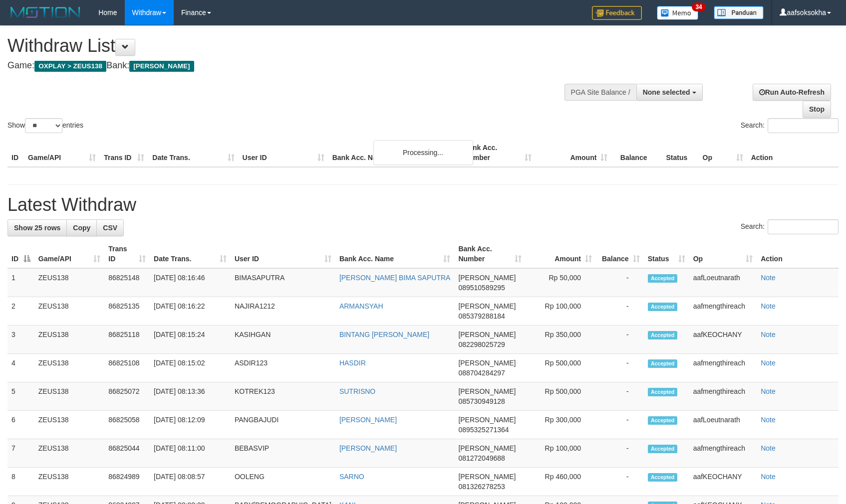 This screenshot has width=846, height=504. I want to click on th: ID, so click(15, 152).